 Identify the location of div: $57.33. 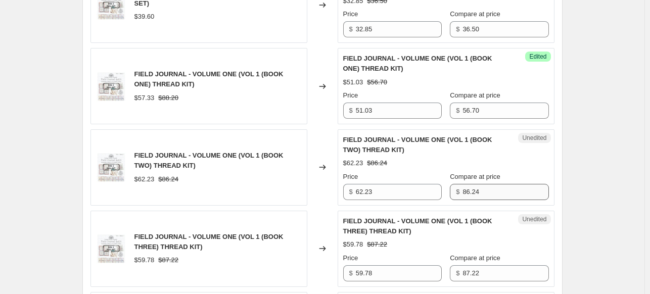
(145, 98).